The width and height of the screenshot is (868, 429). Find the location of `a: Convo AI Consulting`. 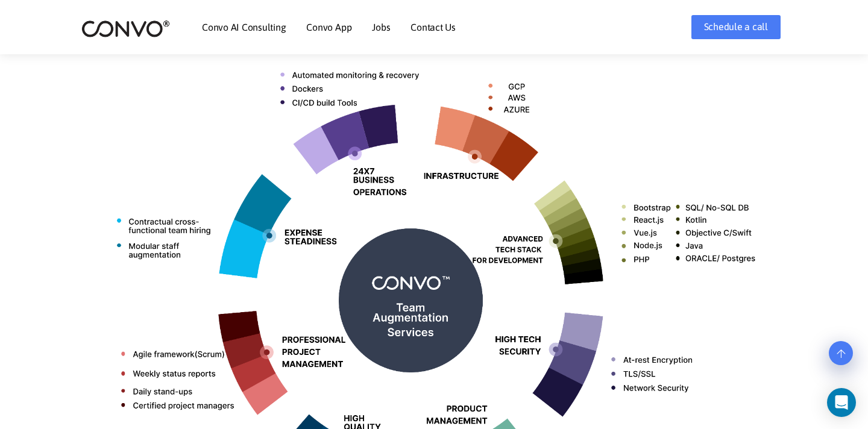

a: Convo AI Consulting is located at coordinates (244, 28).